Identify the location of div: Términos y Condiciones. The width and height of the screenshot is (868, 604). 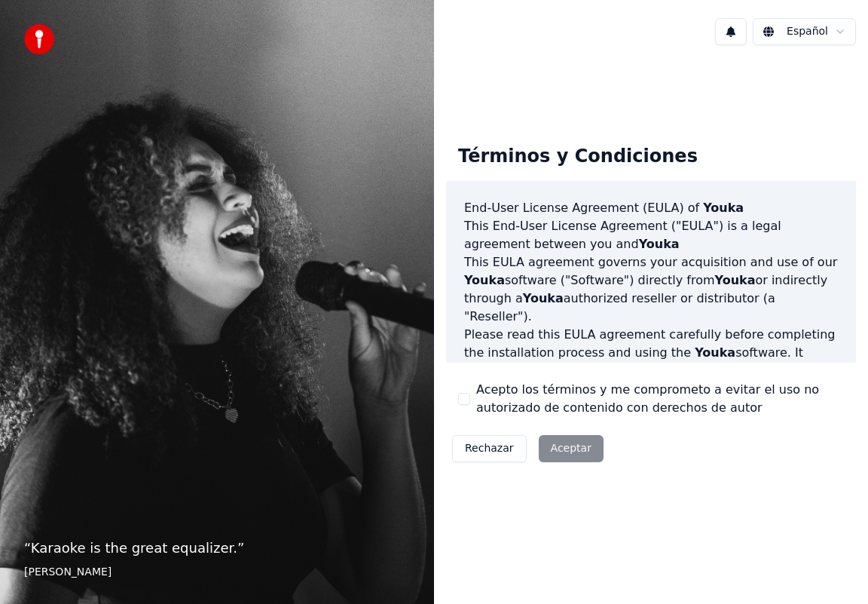
(577, 157).